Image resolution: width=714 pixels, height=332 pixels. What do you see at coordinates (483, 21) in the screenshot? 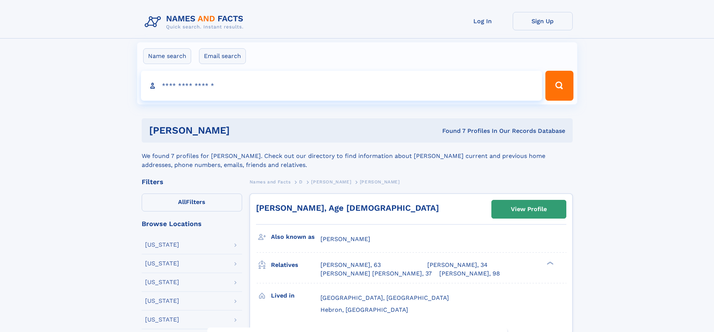
I see `a: Log In` at bounding box center [483, 21].